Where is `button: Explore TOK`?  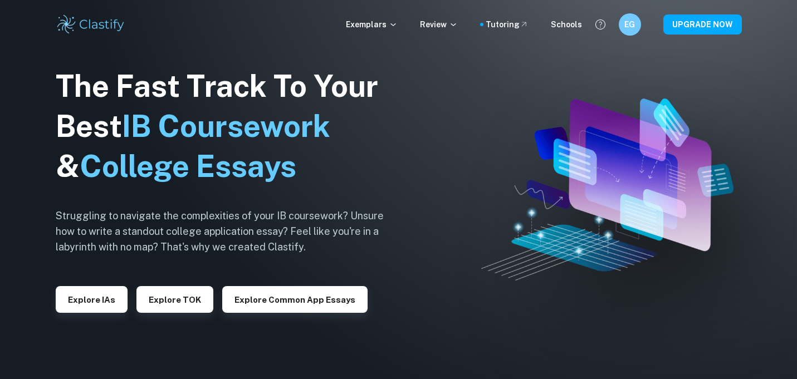 button: Explore TOK is located at coordinates (175, 300).